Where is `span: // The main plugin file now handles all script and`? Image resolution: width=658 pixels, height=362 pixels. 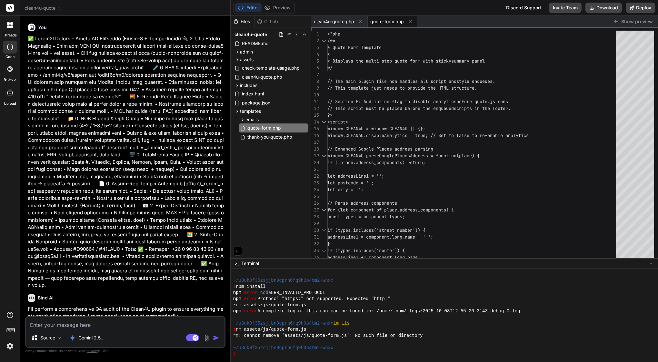
span: // The main plugin file now handles all script and is located at coordinates (392, 81).